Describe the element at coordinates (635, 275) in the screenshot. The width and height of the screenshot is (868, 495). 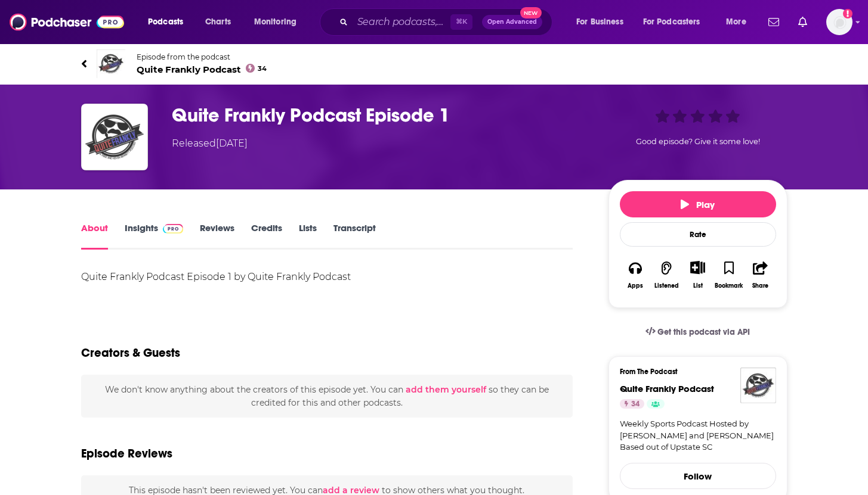
I see `button: Apps` at that location.